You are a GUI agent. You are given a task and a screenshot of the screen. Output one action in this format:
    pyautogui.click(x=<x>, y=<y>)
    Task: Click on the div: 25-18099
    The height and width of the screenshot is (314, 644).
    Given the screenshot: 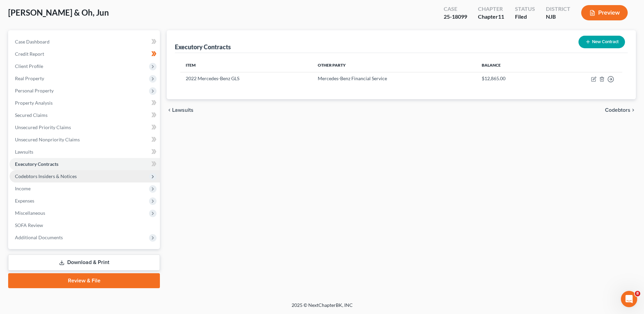 What is the action you would take?
    pyautogui.click(x=455, y=17)
    